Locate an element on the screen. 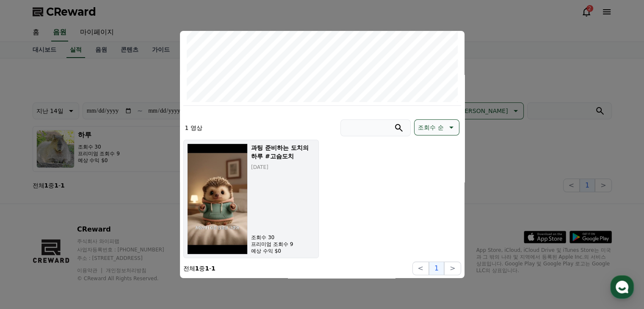 The height and width of the screenshot is (309, 644). a: 홈 is located at coordinates (29, 249).